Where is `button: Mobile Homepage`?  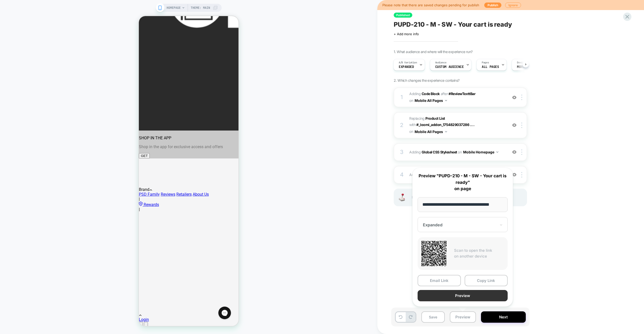
button: Mobile Homepage is located at coordinates (481, 152).